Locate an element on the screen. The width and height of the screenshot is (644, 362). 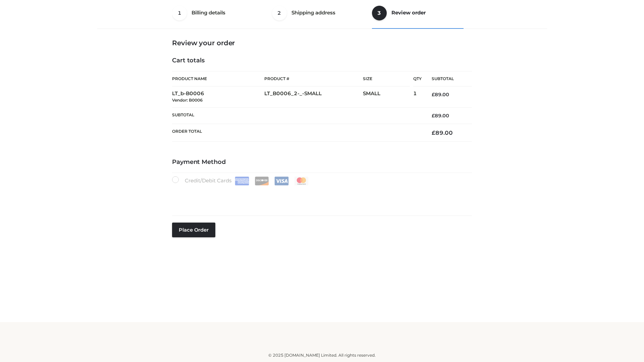
img: Amex is located at coordinates (242, 181).